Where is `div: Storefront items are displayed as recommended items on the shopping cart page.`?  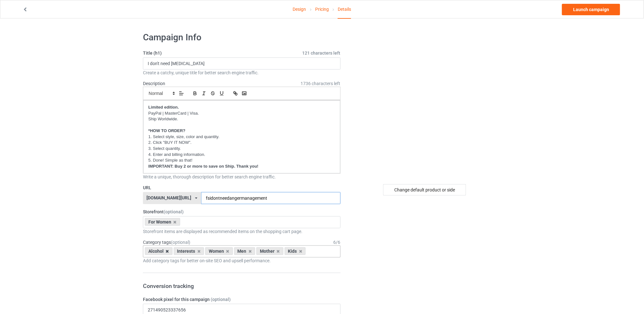
div: Storefront items are displayed as recommended items on the shopping cart page. is located at coordinates (242, 232).